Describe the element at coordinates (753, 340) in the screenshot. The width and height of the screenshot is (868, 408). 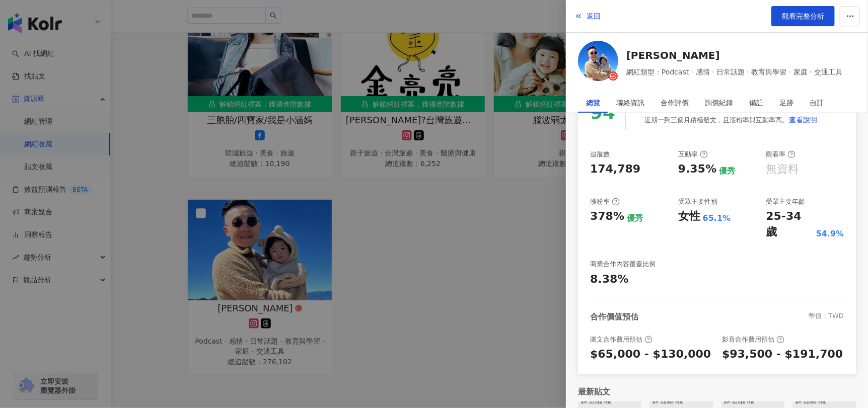
I see `div: 影音合作費用預估` at that location.